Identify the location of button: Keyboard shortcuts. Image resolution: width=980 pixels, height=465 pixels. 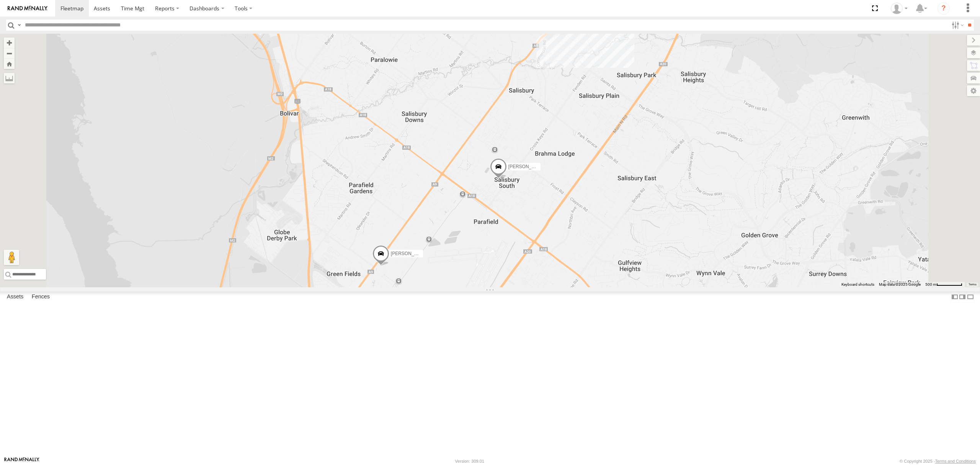
(858, 285).